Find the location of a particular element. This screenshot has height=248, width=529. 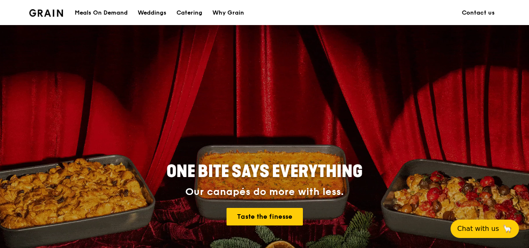

div: Meals On Demand is located at coordinates (101, 13).